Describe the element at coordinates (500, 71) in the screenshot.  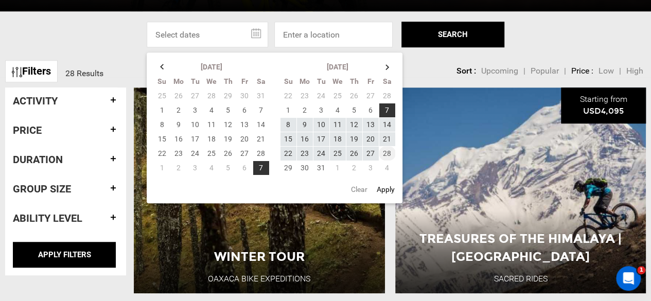
I see `span: Upcoming` at that location.